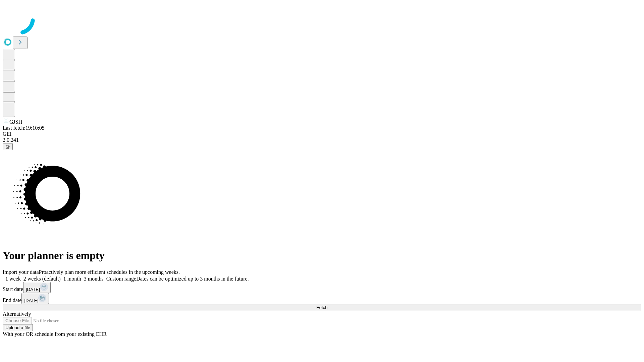 This screenshot has width=644, height=362. I want to click on span: 3 months, so click(93, 278).